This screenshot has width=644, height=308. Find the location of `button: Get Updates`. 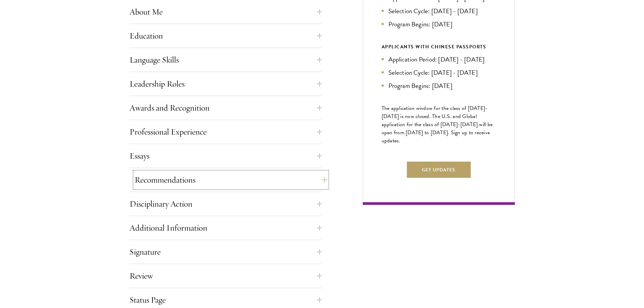

button: Get Updates is located at coordinates (439, 170).